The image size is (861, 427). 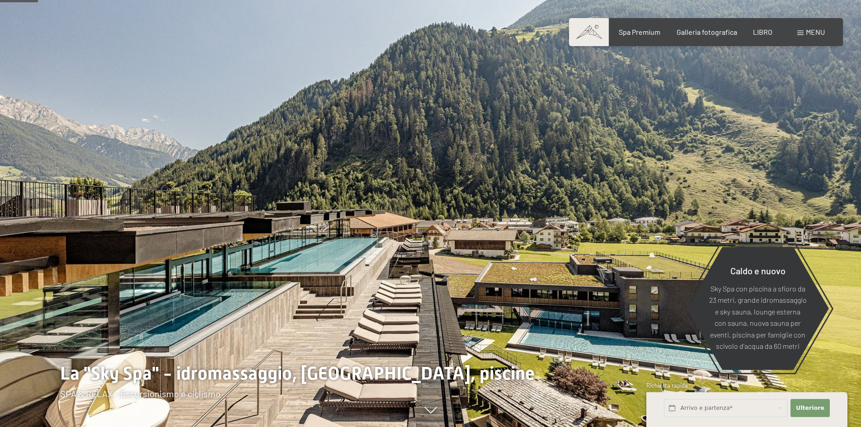 What do you see at coordinates (810, 408) in the screenshot?
I see `font: Ulteriore` at bounding box center [810, 408].